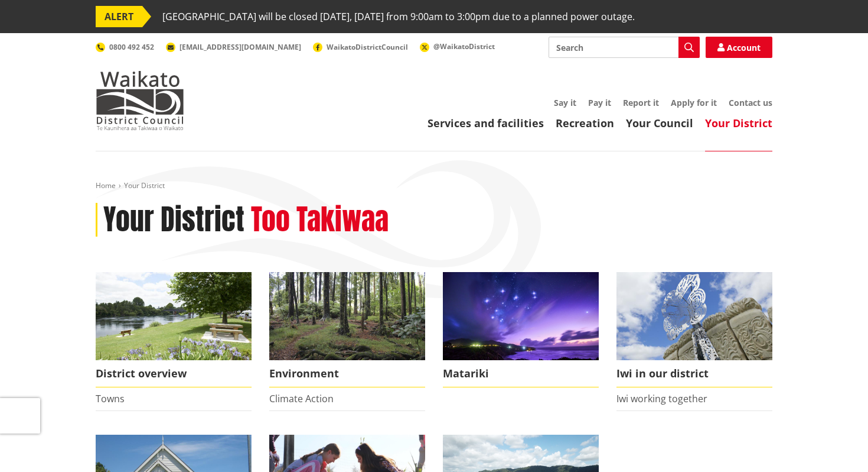 The image size is (868, 472). Describe the element at coordinates (144, 185) in the screenshot. I see `span: Your District` at that location.